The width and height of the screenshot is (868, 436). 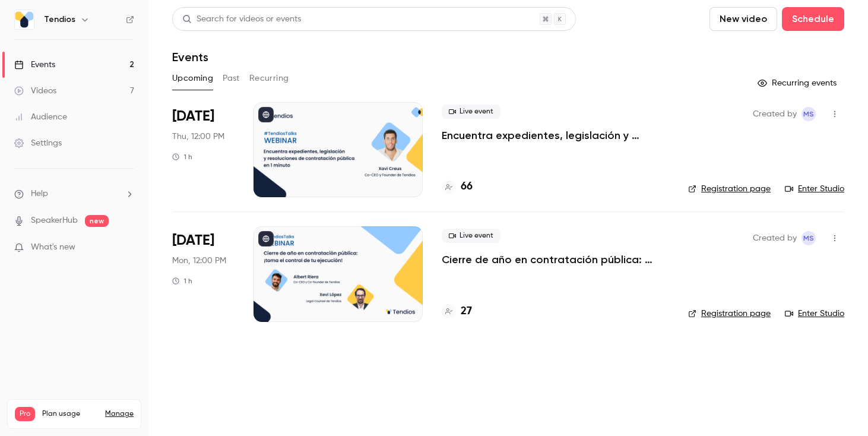 I want to click on div: Events, so click(x=34, y=65).